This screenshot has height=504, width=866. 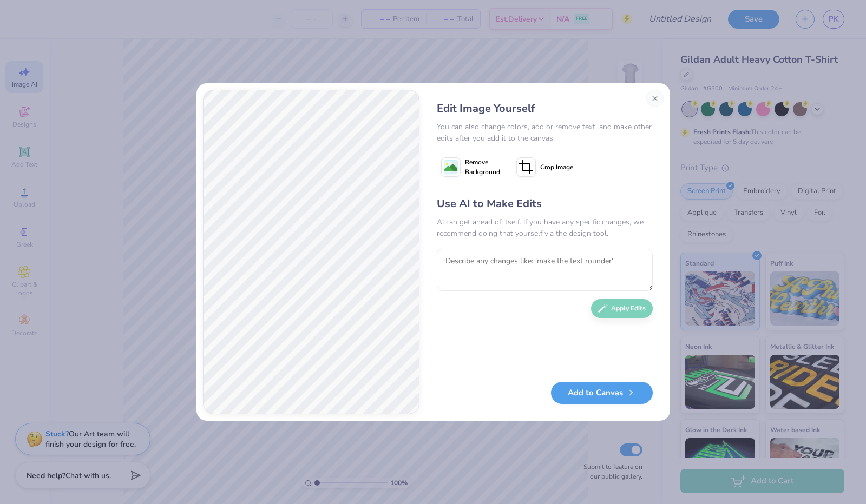 What do you see at coordinates (544, 228) in the screenshot?
I see `div: AI can get ahead of itself. If you have any specific changes, we recommend doing that yourself vi...` at bounding box center [544, 228].